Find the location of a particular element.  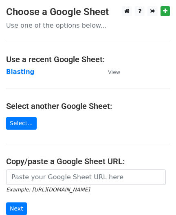

h3: Choose a Google Sheet is located at coordinates (88, 12).